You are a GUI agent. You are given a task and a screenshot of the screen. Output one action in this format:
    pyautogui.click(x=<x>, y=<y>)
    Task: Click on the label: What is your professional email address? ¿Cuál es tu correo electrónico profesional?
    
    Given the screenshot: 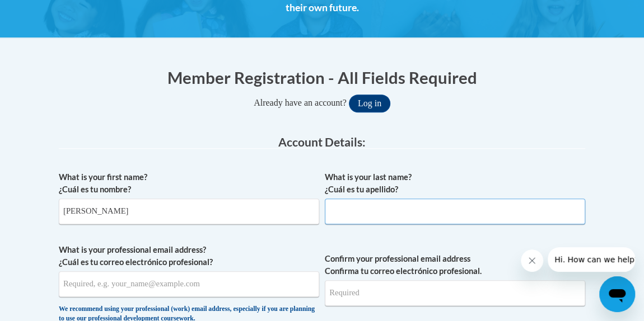 What is the action you would take?
    pyautogui.click(x=189, y=256)
    